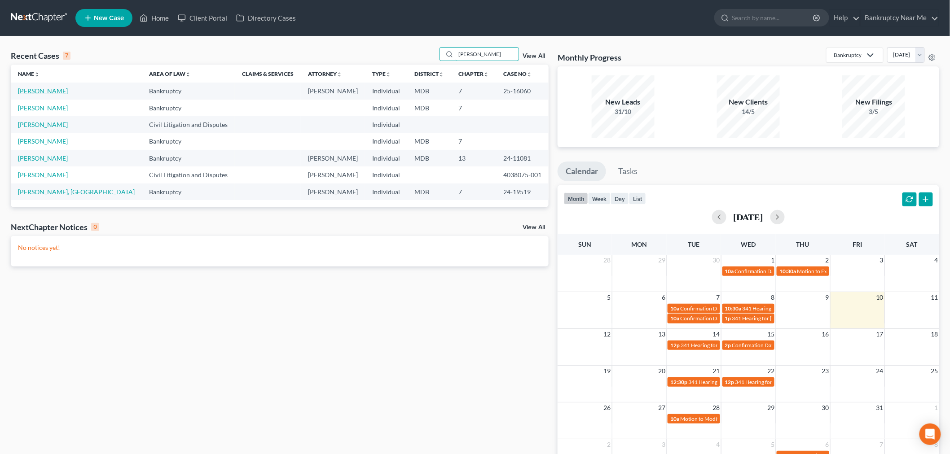 The height and width of the screenshot is (454, 950). What do you see at coordinates (675, 308) in the screenshot?
I see `span: 10a` at bounding box center [675, 308].